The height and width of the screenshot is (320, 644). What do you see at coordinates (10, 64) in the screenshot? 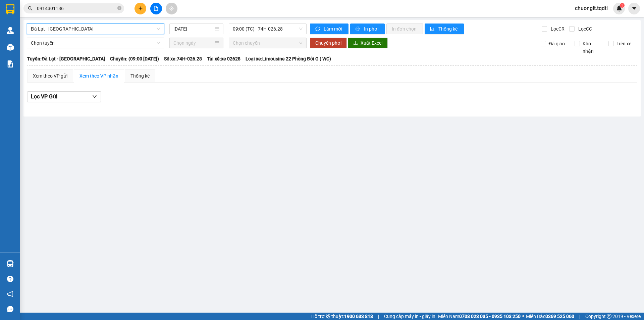
I see `img: solution-icon` at bounding box center [10, 64].